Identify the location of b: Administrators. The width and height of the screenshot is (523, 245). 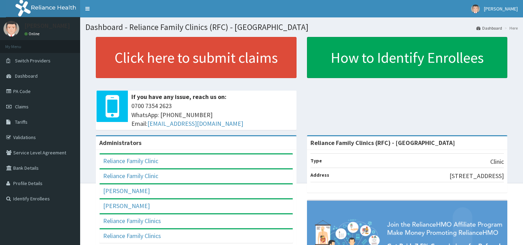
(120, 143).